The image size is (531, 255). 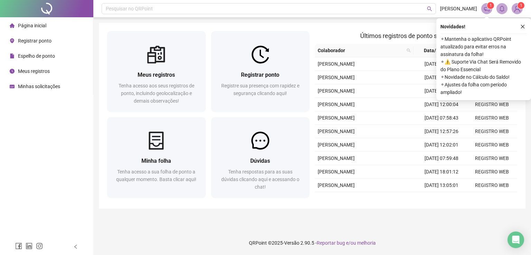 I want to click on span: home, so click(x=12, y=26).